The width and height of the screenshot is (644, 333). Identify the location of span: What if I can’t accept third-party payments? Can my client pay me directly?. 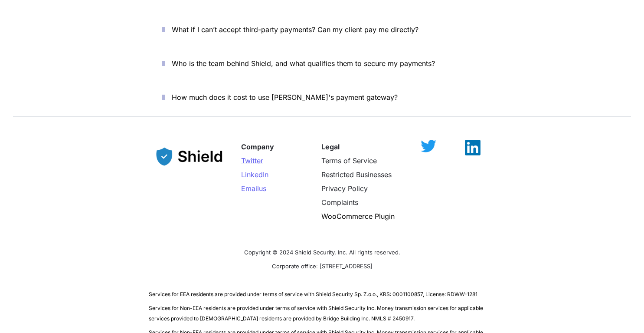
(295, 30).